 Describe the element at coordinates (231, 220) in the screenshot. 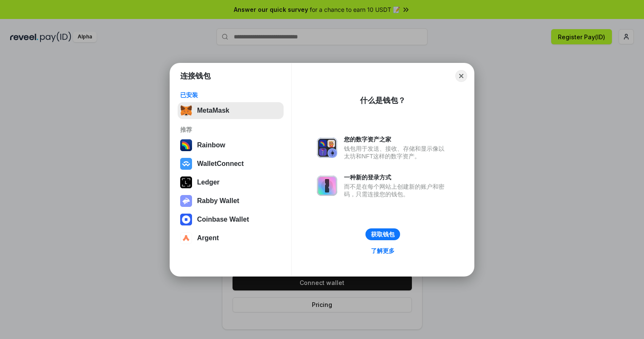

I see `button: Coinbase Wallet` at that location.